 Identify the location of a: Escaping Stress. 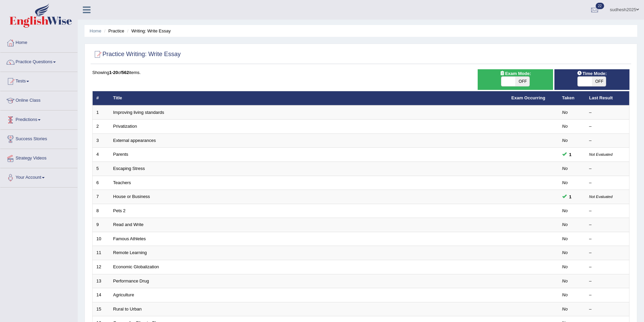
(129, 168).